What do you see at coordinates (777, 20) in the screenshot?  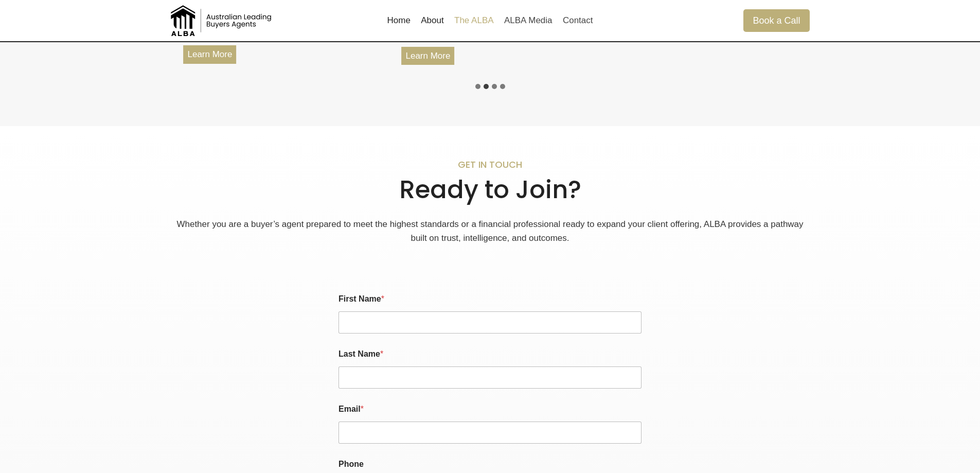 I see `a: Book a Call` at bounding box center [777, 20].